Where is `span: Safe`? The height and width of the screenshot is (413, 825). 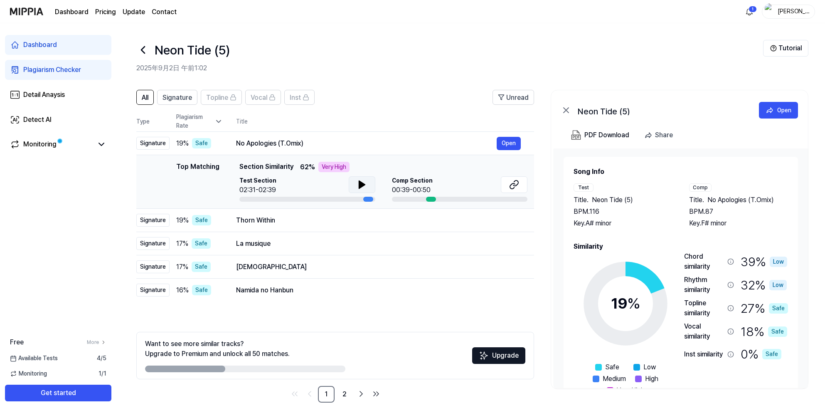 span: Safe is located at coordinates (612, 367).